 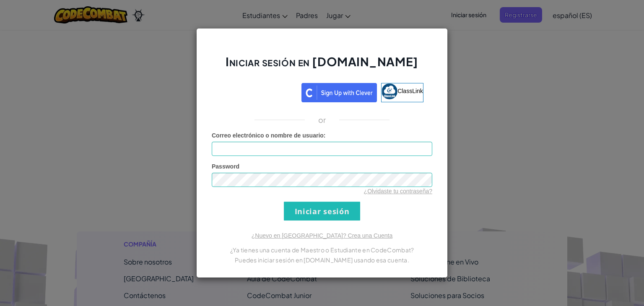 I want to click on input: Iniciar sesión, so click(x=322, y=211).